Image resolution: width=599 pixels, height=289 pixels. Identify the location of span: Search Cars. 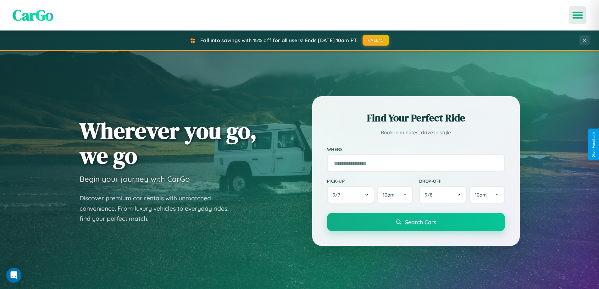
(420, 222).